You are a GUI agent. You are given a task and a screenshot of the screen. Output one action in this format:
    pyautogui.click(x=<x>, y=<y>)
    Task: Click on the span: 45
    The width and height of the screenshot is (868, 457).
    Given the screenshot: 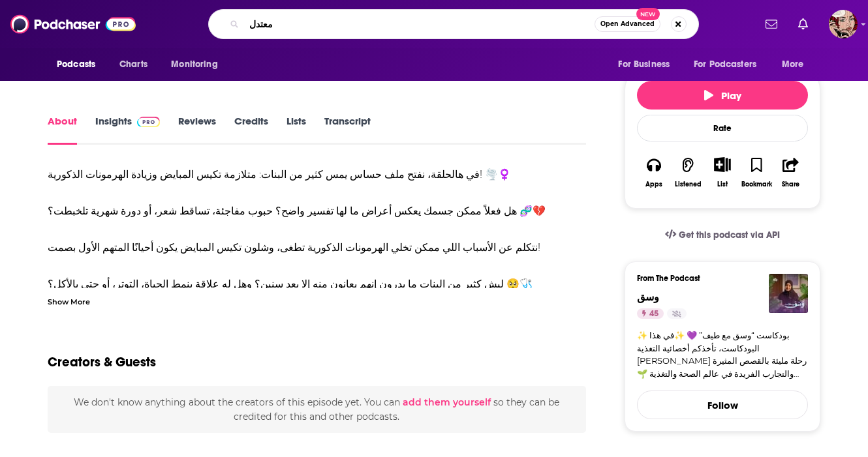 What is the action you would take?
    pyautogui.click(x=654, y=314)
    